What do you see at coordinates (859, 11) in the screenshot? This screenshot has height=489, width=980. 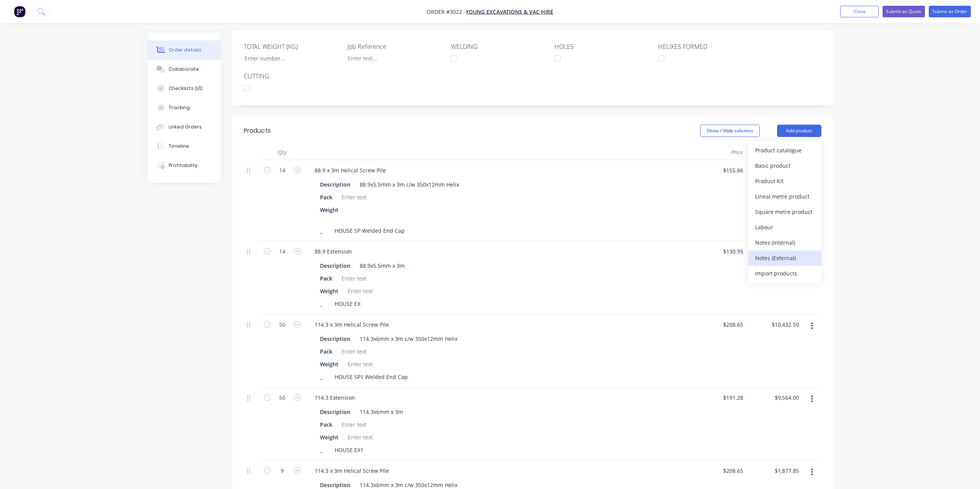 I see `button: Close` at bounding box center [859, 11].